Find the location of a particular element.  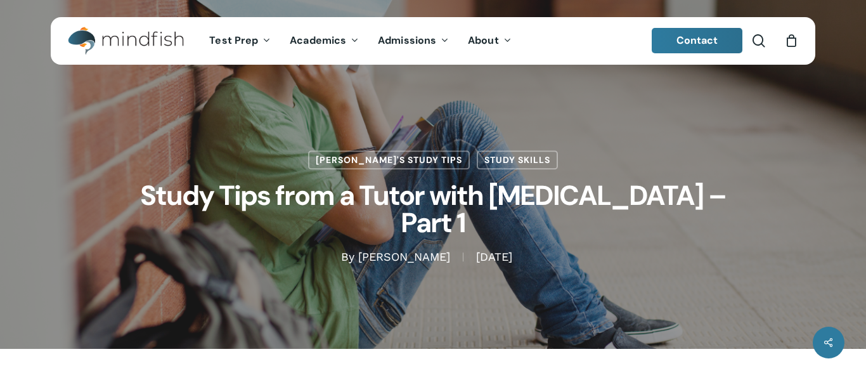

span: Contact is located at coordinates (698, 40).